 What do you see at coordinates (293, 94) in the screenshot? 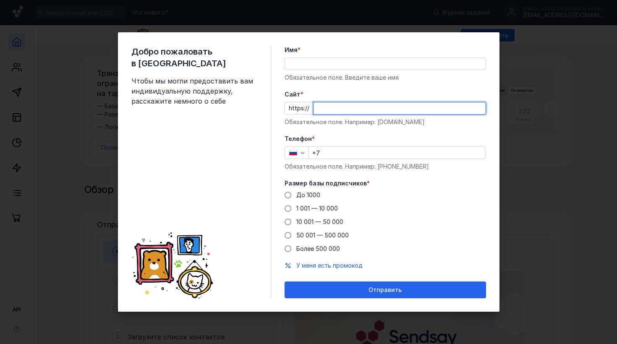
I see `span: Cайт` at bounding box center [293, 94].